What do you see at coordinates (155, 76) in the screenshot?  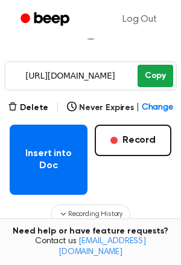 I see `button: Copy` at bounding box center [155, 76].